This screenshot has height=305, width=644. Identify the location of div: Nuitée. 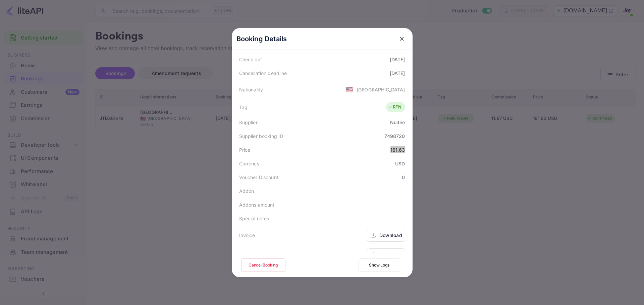
(397, 122).